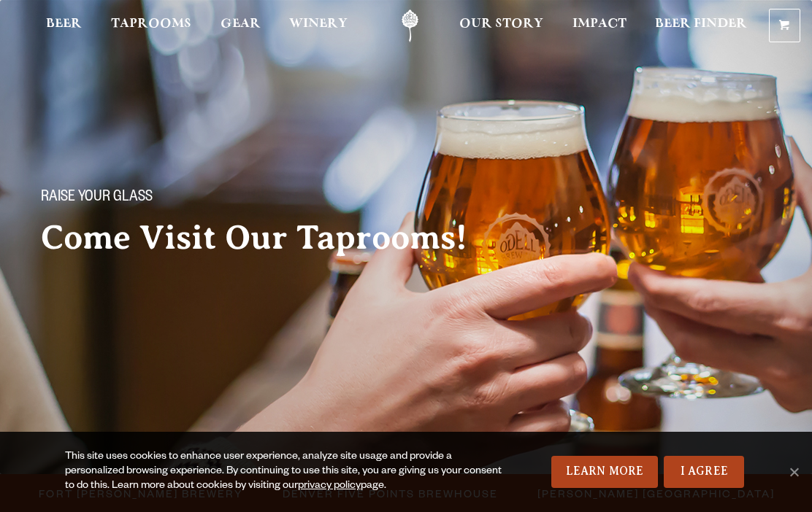 This screenshot has width=812, height=512. I want to click on span: Taprooms, so click(151, 24).